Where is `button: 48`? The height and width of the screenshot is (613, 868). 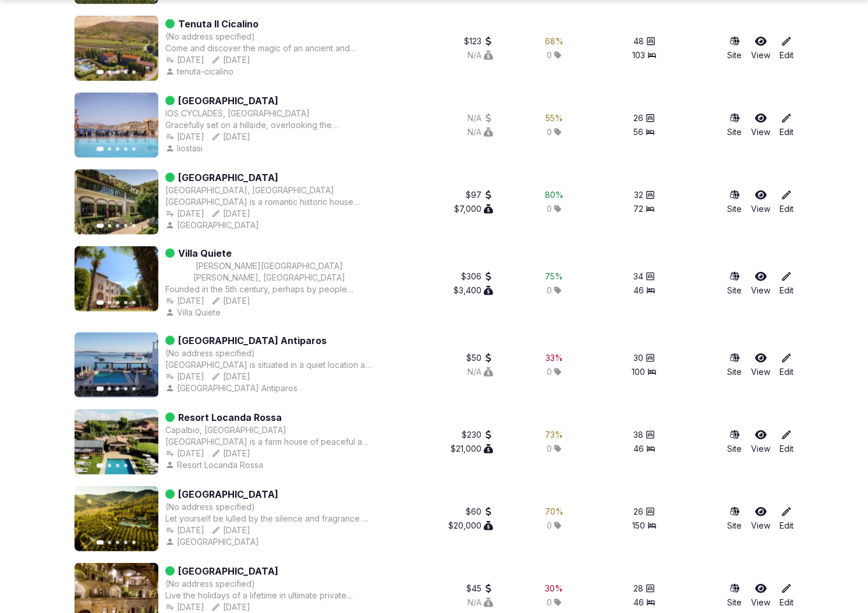
button: 48 is located at coordinates (644, 42).